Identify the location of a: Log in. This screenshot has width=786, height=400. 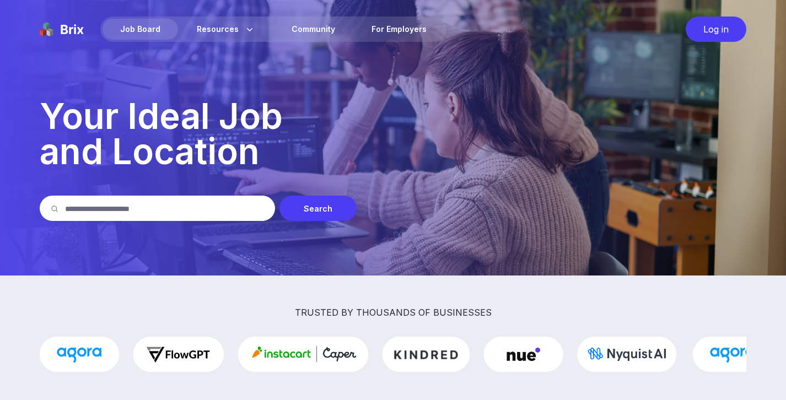
(713, 29).